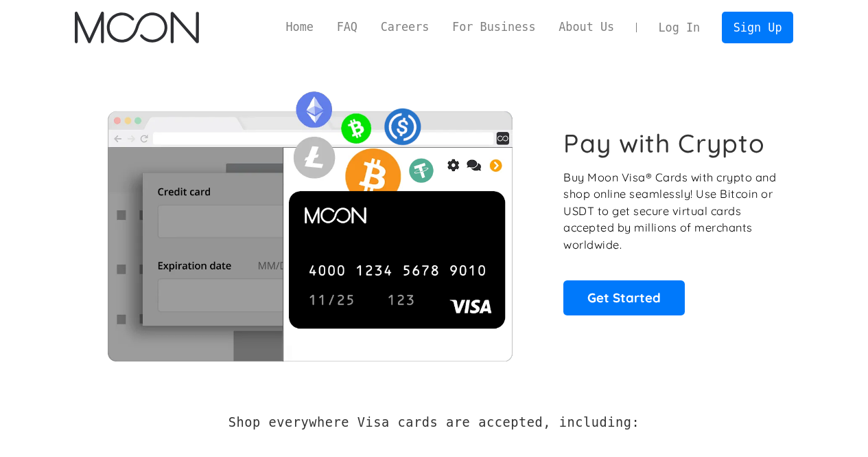 This screenshot has width=868, height=457. What do you see at coordinates (670, 211) in the screenshot?
I see `p: Buy Moon Visa® Cards with crypto and shop online seamlessly! Use Bitcoin or USDT to get secure vi...` at bounding box center [670, 211].